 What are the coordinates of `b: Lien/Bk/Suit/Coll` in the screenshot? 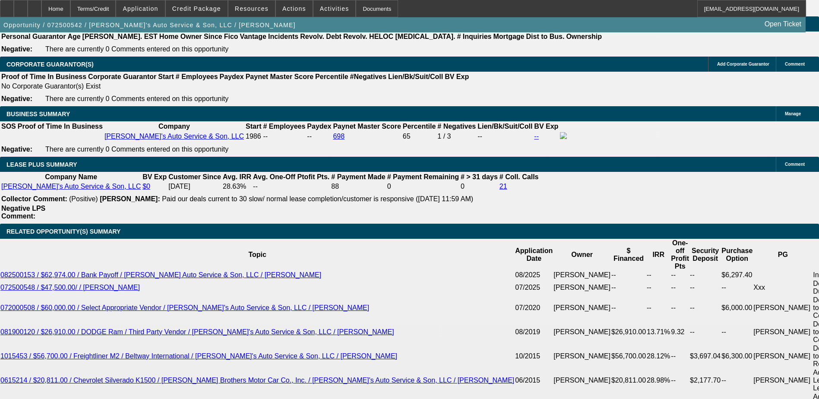 It's located at (416, 76).